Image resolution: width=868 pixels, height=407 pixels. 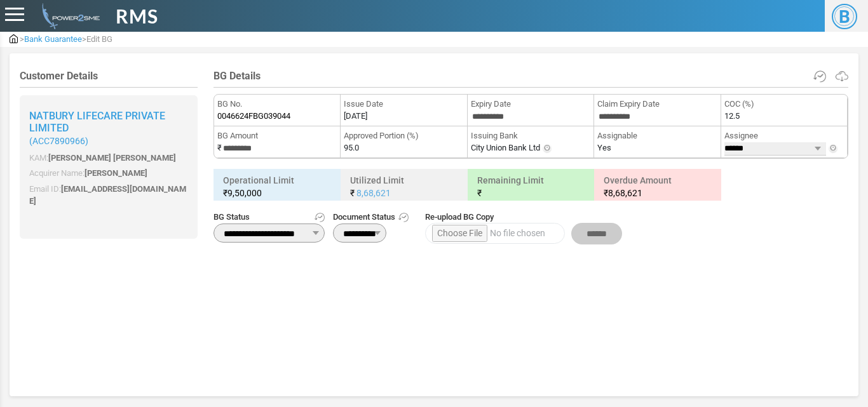 I want to click on span: Document Status, so click(x=370, y=217).